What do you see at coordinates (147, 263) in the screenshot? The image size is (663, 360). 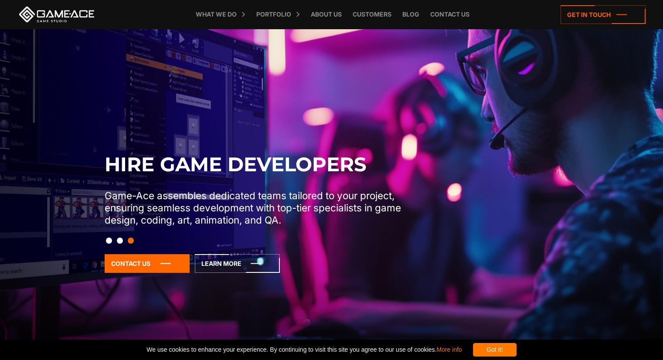 I see `a: Contact Us` at bounding box center [147, 263].